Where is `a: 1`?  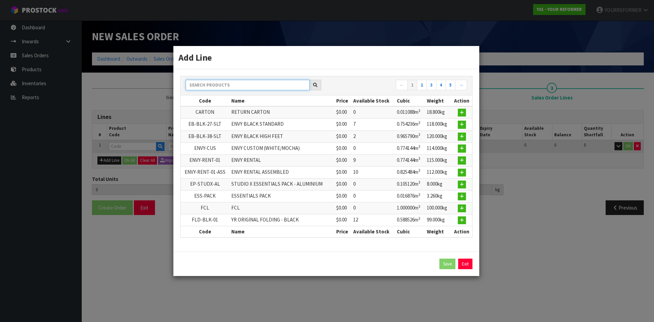 a: 1 is located at coordinates (412, 85).